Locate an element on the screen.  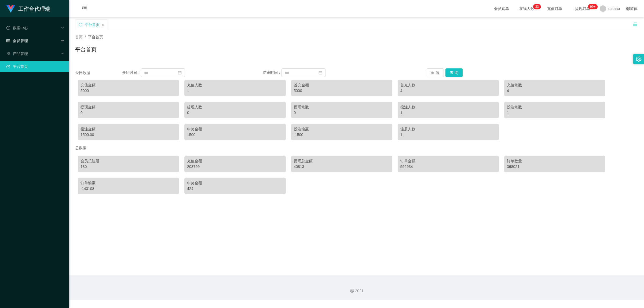
div: 投注金额 is located at coordinates (128, 129).